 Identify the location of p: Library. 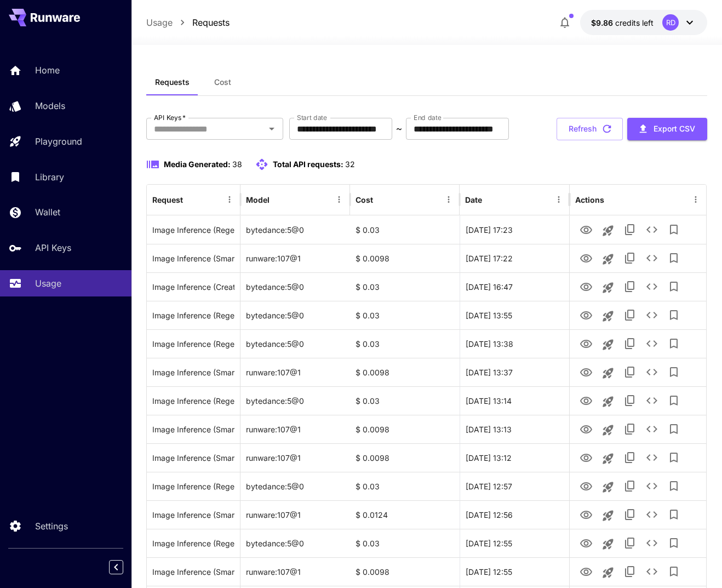
(49, 177).